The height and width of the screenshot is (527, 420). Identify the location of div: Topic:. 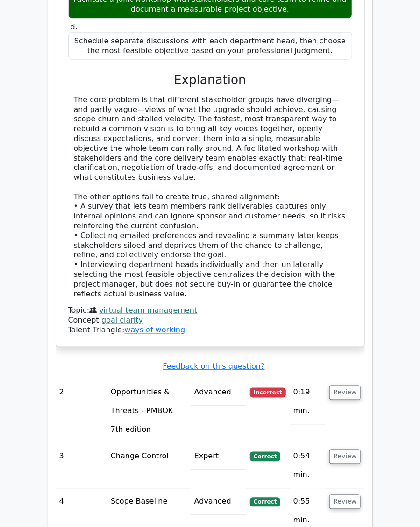
(210, 311).